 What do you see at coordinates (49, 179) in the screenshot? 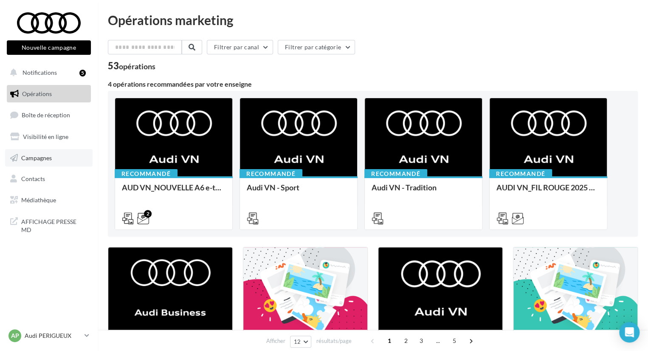
I see `a: Contacts` at bounding box center [49, 179].